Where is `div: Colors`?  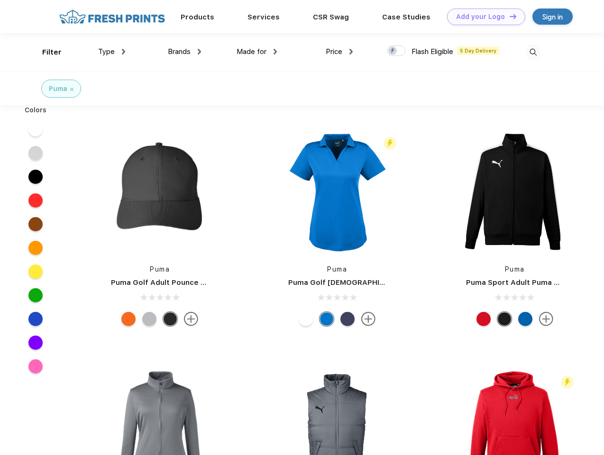 div: Colors is located at coordinates (36, 110).